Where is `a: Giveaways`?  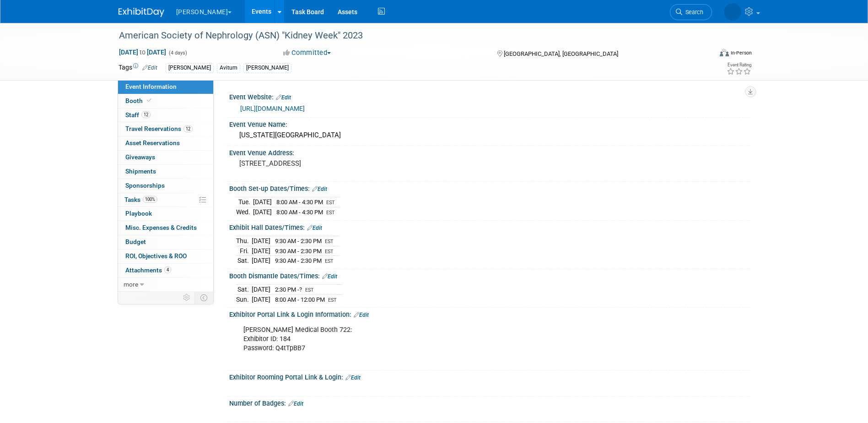 a: Giveaways is located at coordinates (166, 157).